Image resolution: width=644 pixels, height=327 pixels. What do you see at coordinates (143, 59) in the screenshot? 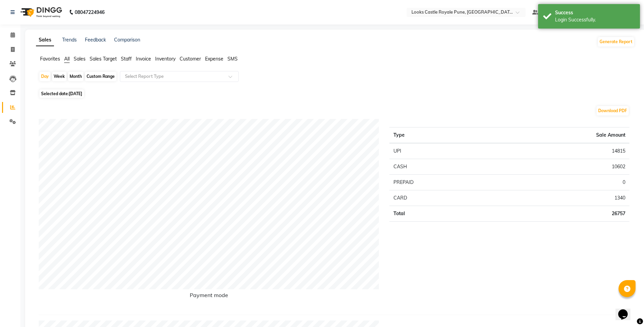
I see `span: Invoice` at bounding box center [143, 59].